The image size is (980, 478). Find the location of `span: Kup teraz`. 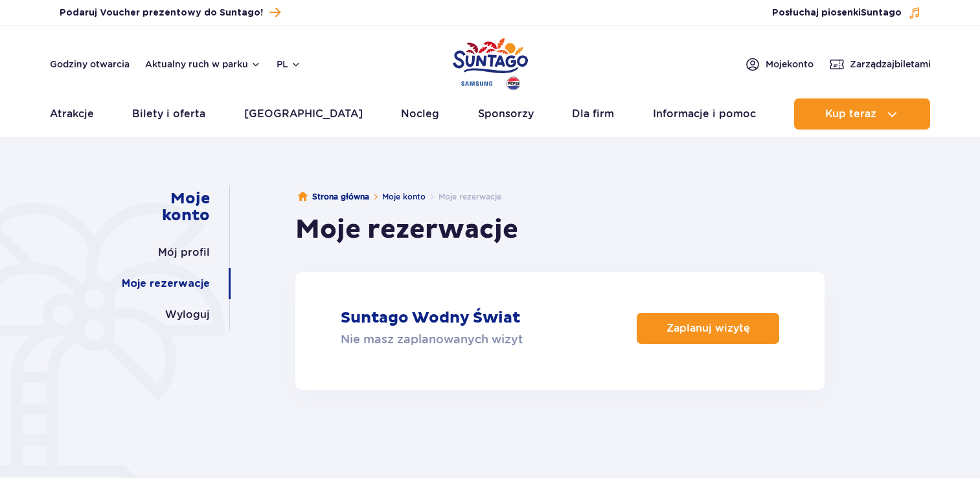

span: Kup teraz is located at coordinates (850, 114).